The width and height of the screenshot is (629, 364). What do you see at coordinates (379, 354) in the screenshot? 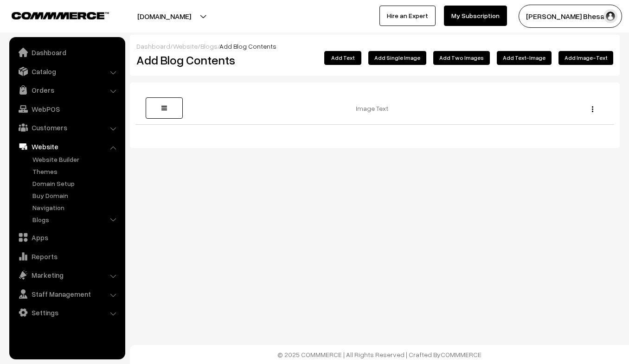
I see `footer: © 2025 COMMMERCE | All Rights Reserved | Crafted By` at bounding box center [379, 354].